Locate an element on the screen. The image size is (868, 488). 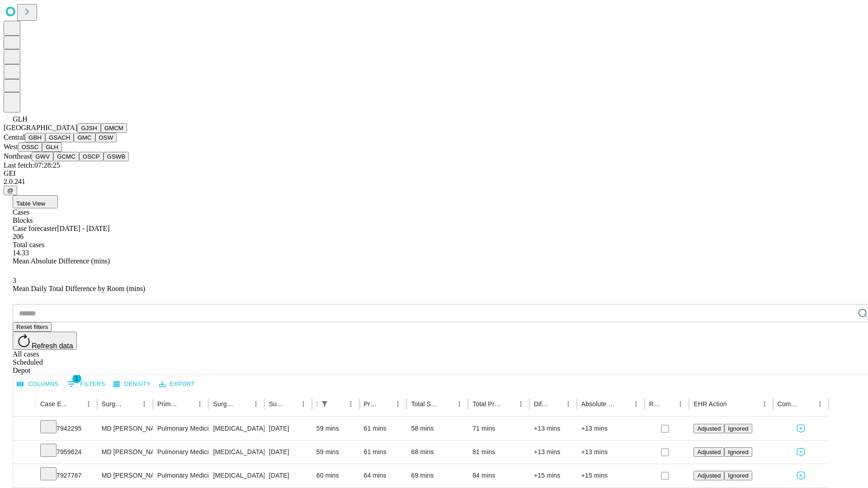
button: OSW is located at coordinates (106, 138).